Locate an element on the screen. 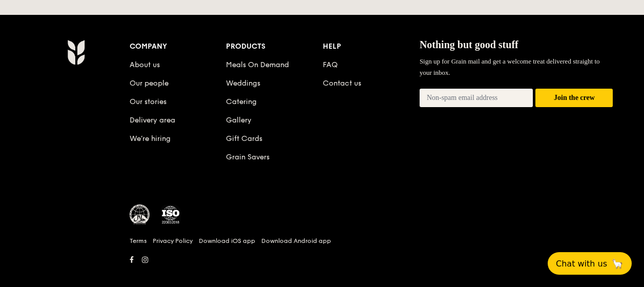 The height and width of the screenshot is (287, 644). button: Chat with us🦙 is located at coordinates (590, 263).